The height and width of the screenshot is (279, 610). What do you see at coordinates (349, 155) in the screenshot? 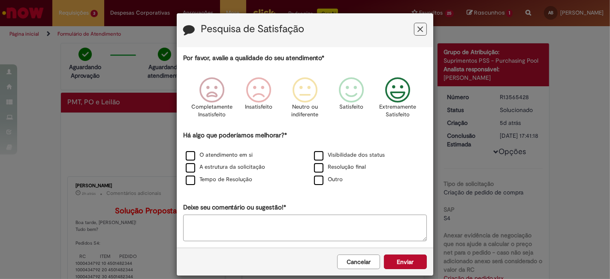
I see `label: Visibilidade dos status` at bounding box center [349, 155].